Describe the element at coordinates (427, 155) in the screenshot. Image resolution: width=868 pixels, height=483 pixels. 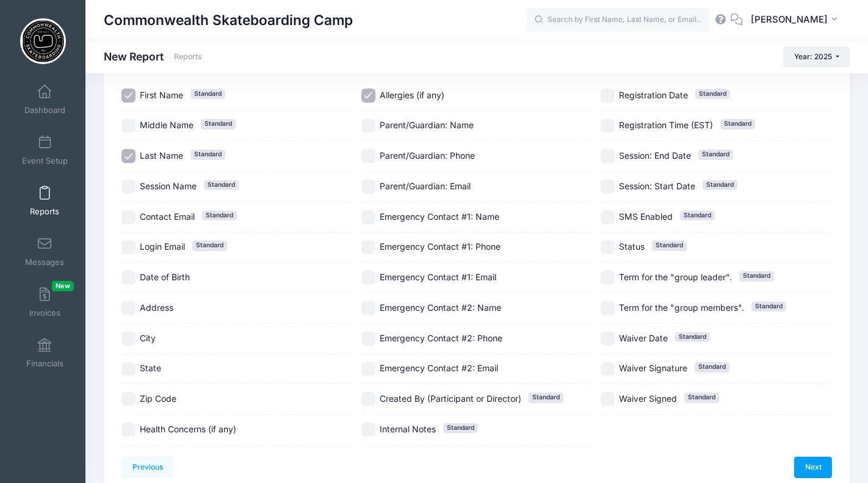
I see `span: Parent/Guardian: Phone` at that location.